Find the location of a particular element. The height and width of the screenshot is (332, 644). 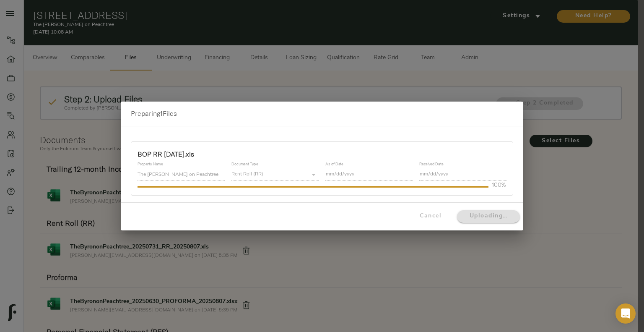

div: Open Intercom Messenger is located at coordinates (625, 313).